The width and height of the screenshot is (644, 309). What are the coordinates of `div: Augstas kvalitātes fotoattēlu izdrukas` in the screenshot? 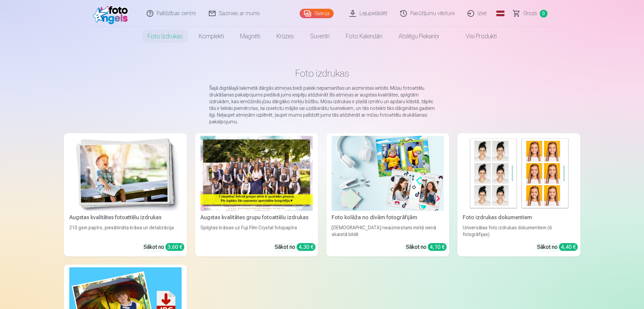 It's located at (125, 217).